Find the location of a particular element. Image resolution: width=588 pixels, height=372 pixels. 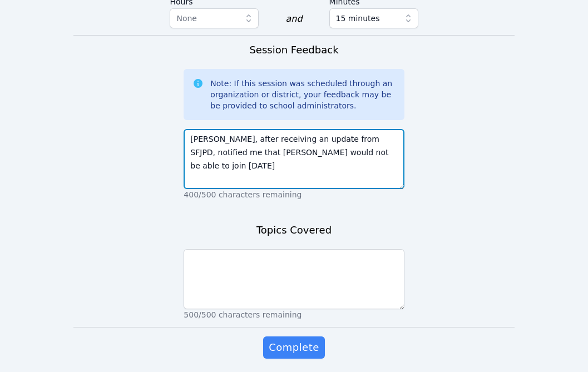

div: and is located at coordinates (294, 19).